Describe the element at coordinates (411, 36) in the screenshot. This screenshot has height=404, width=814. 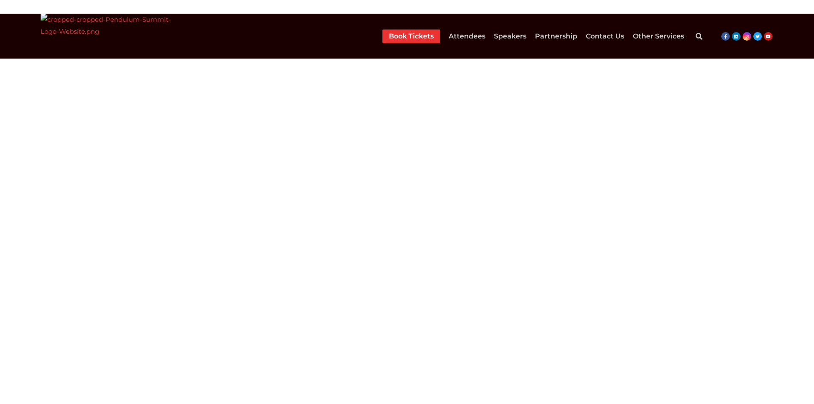
I see `a: Book Tickets` at that location.